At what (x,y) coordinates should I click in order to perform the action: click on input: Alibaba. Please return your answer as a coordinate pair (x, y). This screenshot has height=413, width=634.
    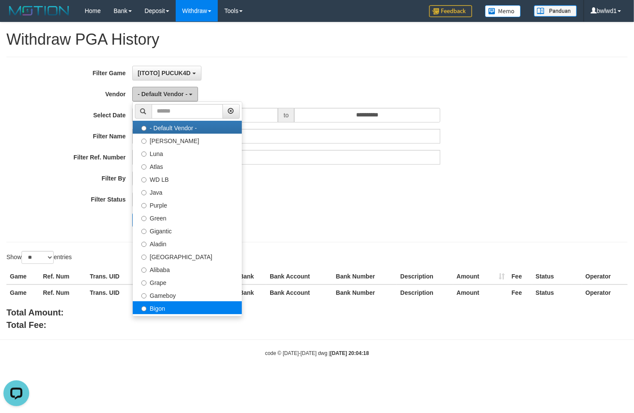
    Looking at the image, I should click on (144, 270).